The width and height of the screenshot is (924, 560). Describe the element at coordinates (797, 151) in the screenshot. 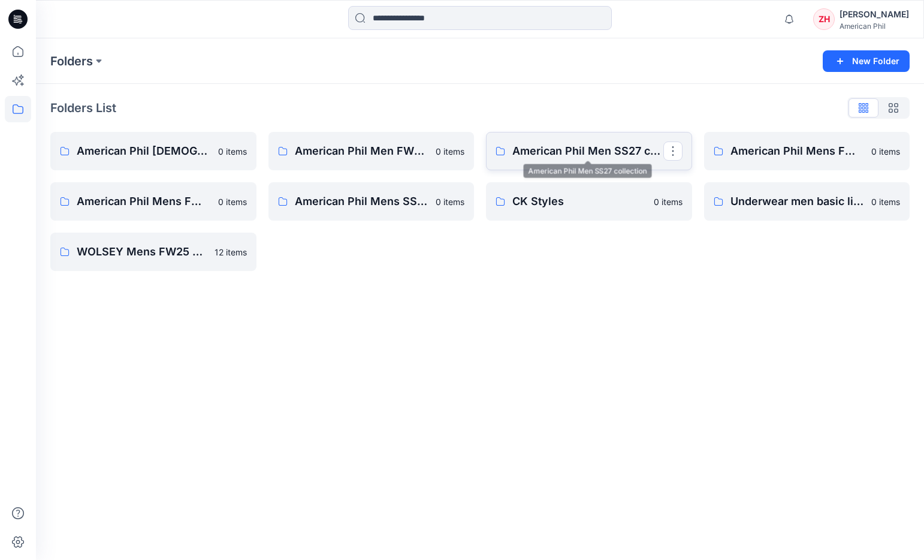

I see `p: American Phil Mens FW25 collection` at that location.